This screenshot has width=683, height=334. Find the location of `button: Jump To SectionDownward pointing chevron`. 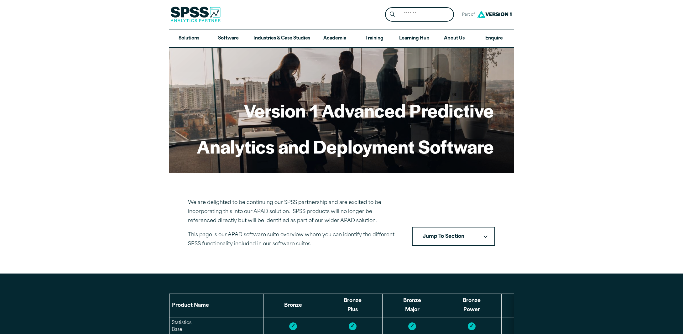

button: Jump To SectionDownward pointing chevron is located at coordinates (453, 237).